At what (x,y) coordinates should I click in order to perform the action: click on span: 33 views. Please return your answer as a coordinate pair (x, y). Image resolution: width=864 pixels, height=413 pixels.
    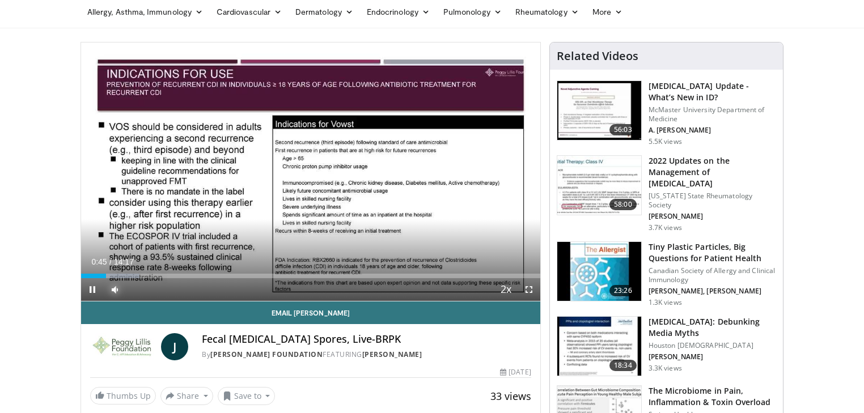
    Looking at the image, I should click on (511, 396).